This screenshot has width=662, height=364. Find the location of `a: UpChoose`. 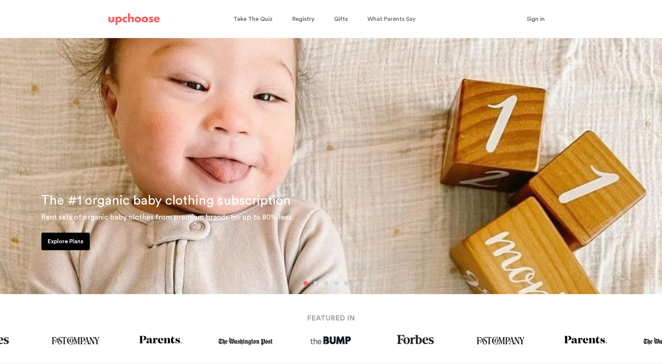

a: UpChoose is located at coordinates (134, 19).